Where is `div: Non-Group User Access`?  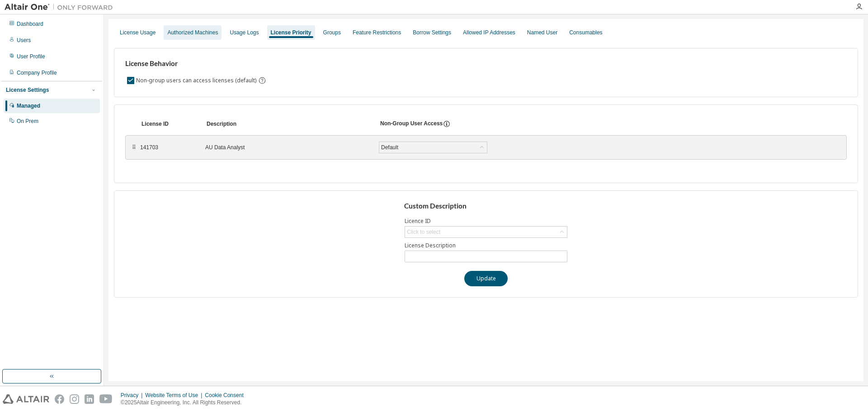
div: Non-Group User Access is located at coordinates (411, 124).